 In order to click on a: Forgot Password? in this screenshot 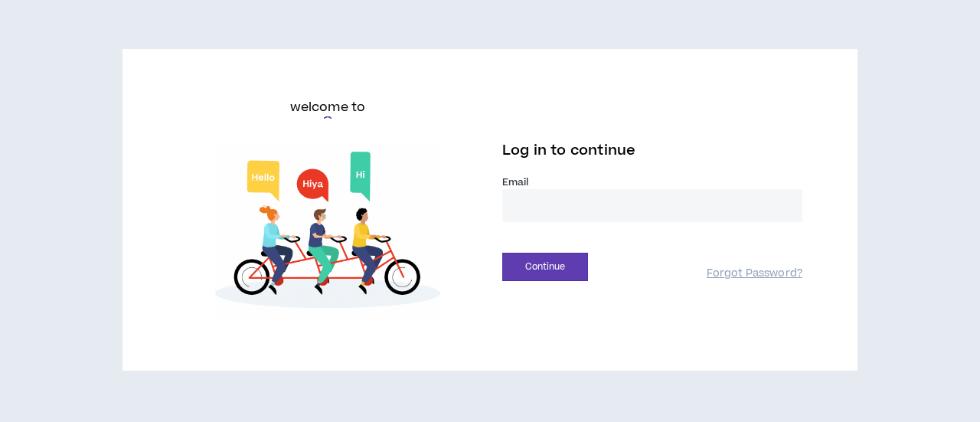, I will do `click(754, 273)`.